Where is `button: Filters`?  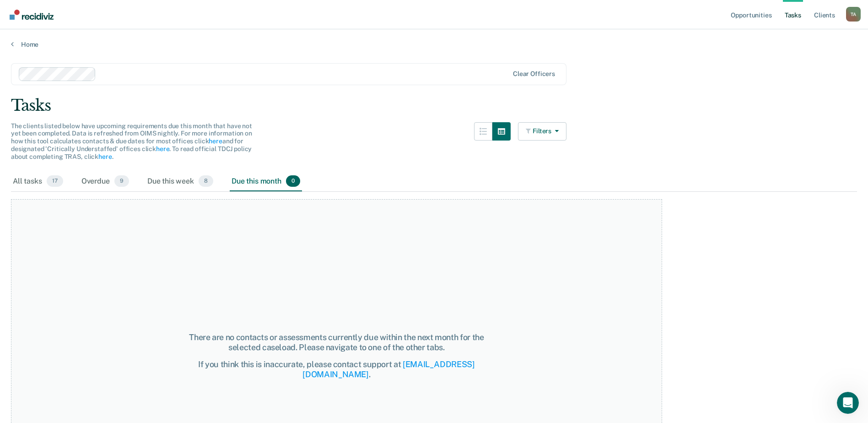
button: Filters is located at coordinates (542, 131).